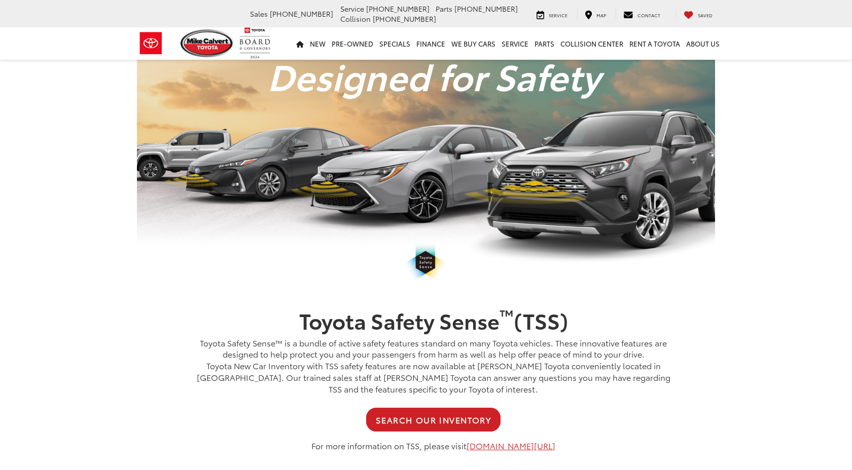 The width and height of the screenshot is (852, 470). I want to click on a: Collision Center, so click(592, 44).